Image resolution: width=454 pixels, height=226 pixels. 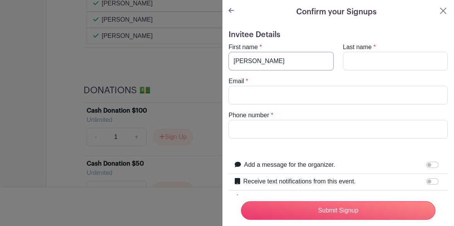 I want to click on label: Phone number, so click(x=249, y=115).